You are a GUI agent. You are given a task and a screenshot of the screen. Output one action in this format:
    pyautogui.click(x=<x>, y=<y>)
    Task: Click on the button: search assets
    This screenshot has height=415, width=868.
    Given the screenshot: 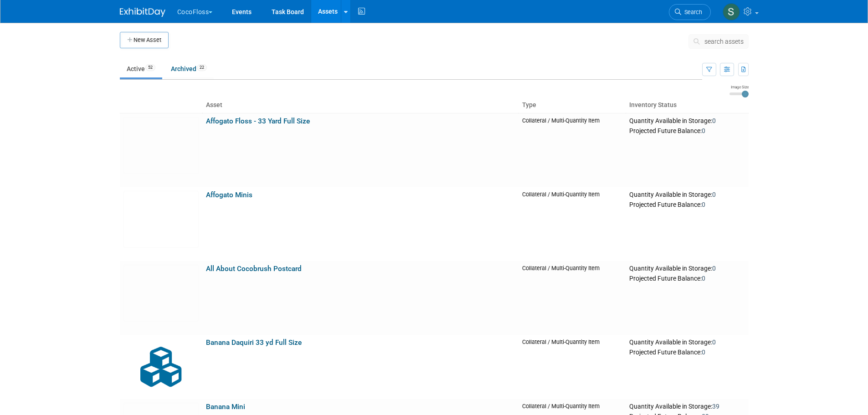 What is the action you would take?
    pyautogui.click(x=718, y=41)
    